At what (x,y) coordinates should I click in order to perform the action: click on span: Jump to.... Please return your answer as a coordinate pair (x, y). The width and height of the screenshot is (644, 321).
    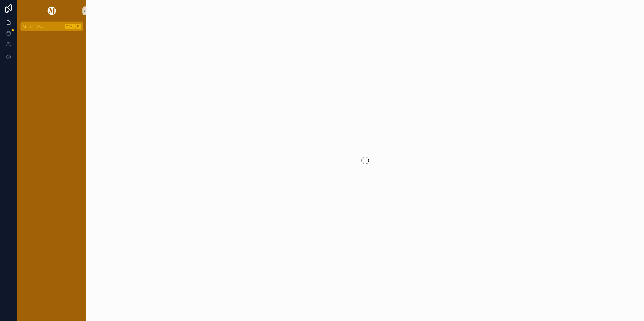
    Looking at the image, I should click on (46, 26).